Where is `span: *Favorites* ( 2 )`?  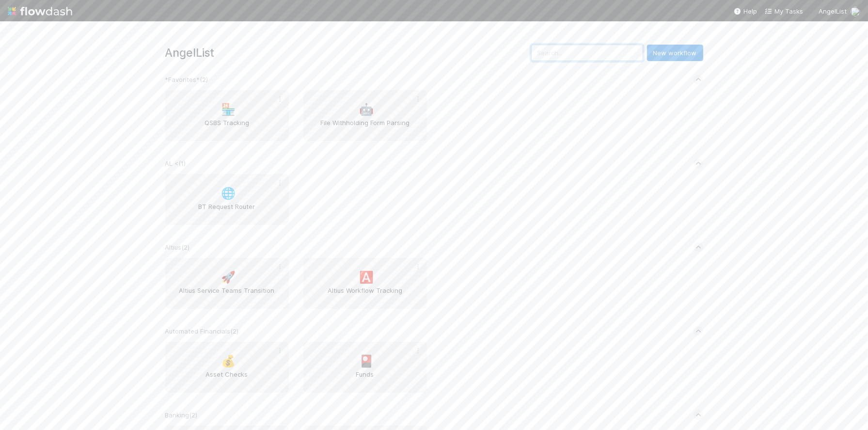
span: *Favorites* ( 2 ) is located at coordinates (186, 79).